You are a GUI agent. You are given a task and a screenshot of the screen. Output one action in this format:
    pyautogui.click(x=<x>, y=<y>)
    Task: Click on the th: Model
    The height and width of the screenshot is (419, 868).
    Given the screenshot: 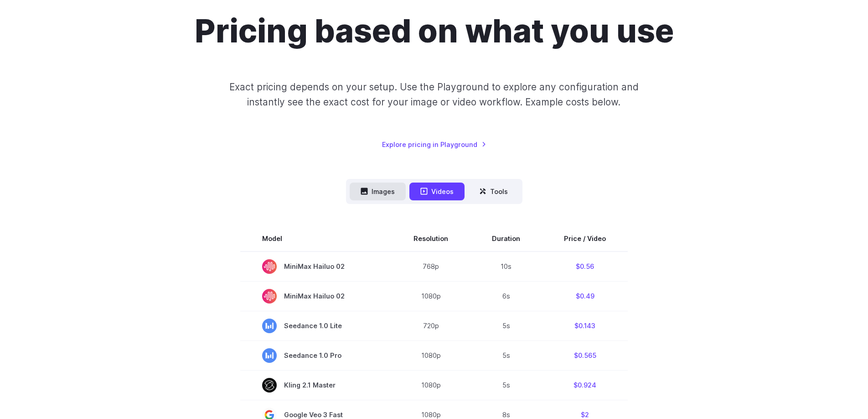 What is the action you would take?
    pyautogui.click(x=316, y=239)
    